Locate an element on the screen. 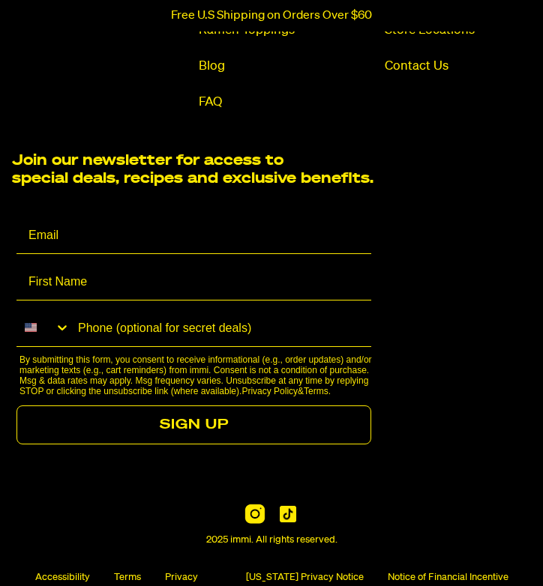 Image resolution: width=543 pixels, height=586 pixels. input: Phone (optional for secret deals) is located at coordinates (220, 328).